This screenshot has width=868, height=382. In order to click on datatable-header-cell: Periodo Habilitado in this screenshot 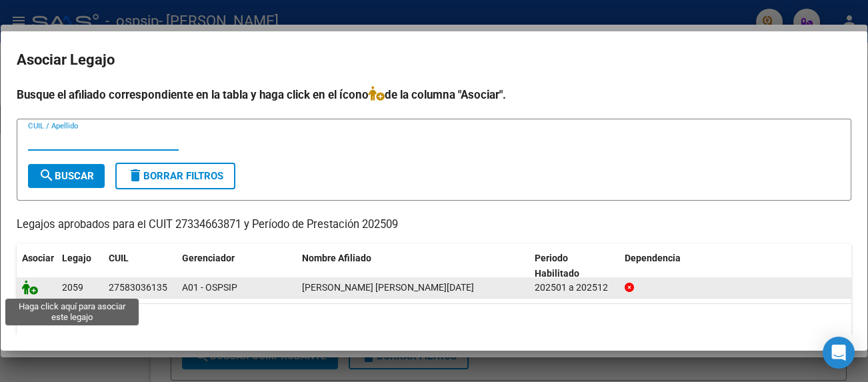, I will do `click(574, 266)`.